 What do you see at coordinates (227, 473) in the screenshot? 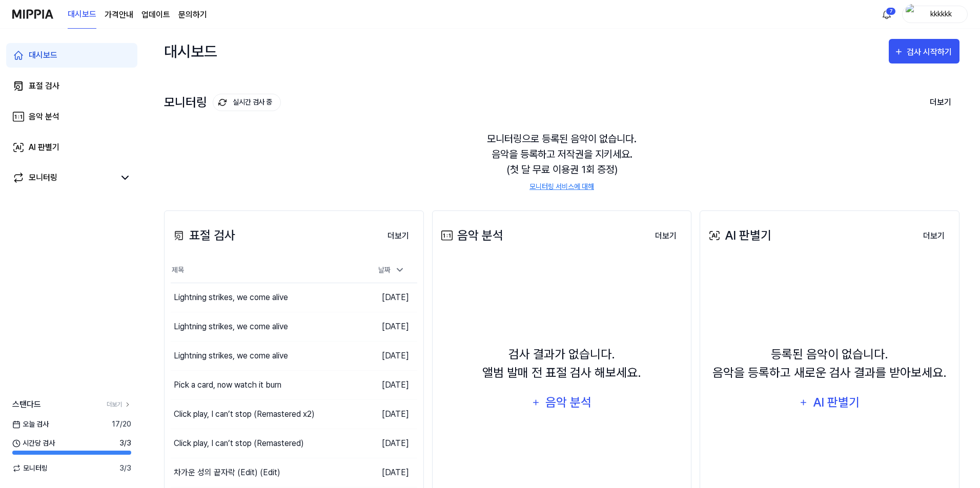
I see `div: 차가운 성의 끝자락 (Edit) (Edit)` at bounding box center [227, 473].